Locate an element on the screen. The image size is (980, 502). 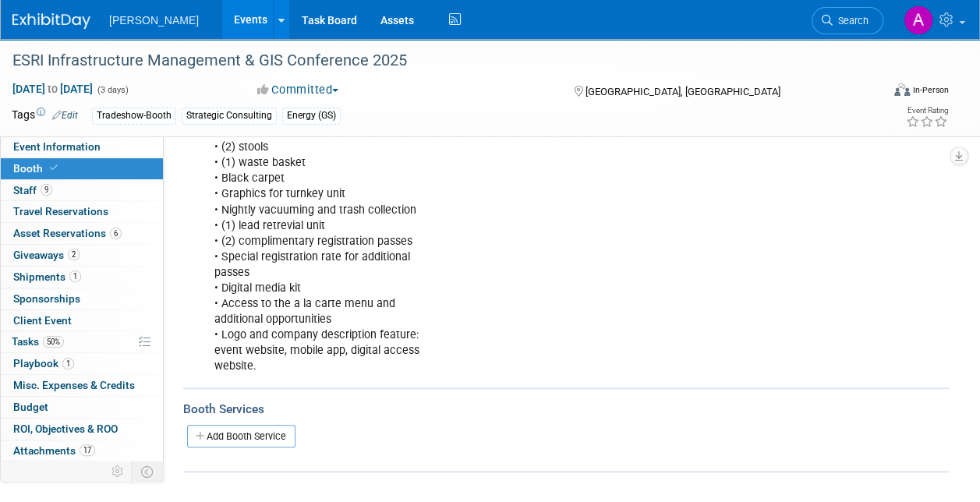
span: Asset Reservations is located at coordinates (67, 233).